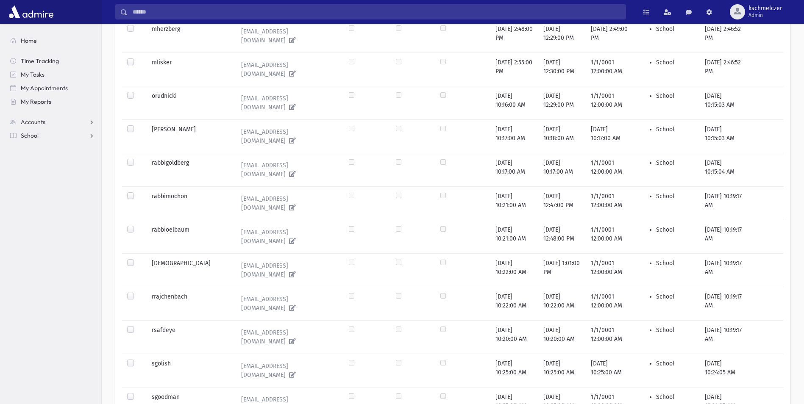 This screenshot has height=404, width=804. I want to click on td: orudnicki, so click(188, 103).